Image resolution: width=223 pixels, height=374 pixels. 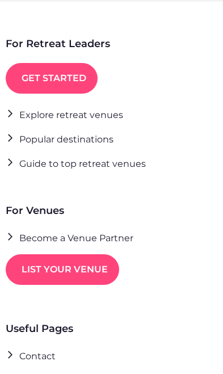 I want to click on h5: For Retreat Leaders, so click(x=58, y=44).